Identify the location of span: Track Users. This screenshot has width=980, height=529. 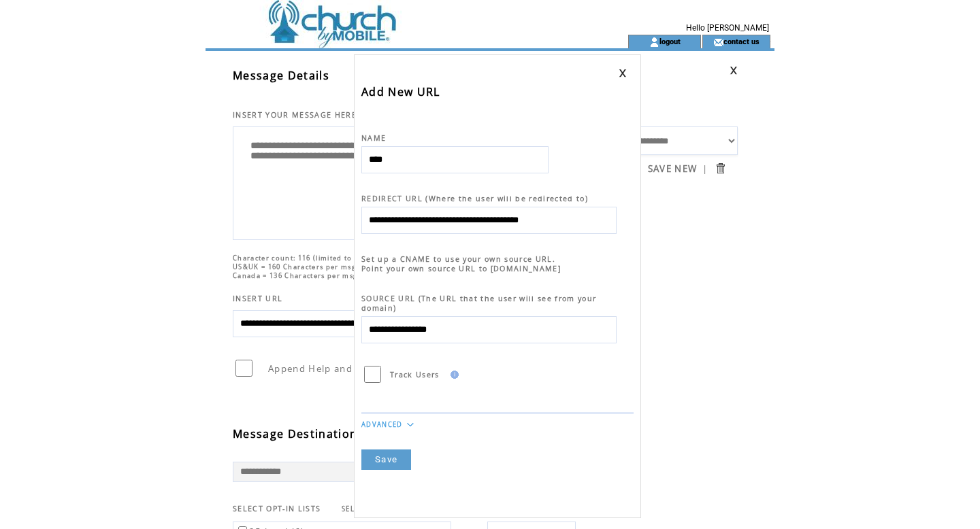
(414, 375).